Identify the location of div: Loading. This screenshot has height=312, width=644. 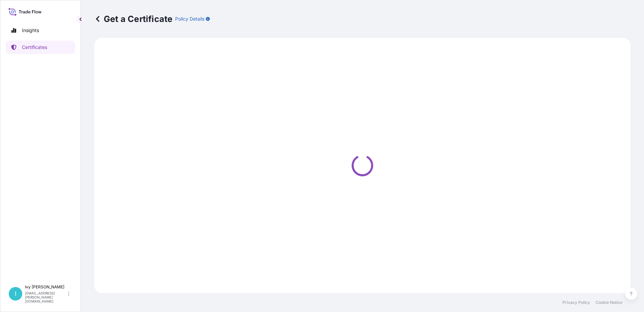
(363, 166).